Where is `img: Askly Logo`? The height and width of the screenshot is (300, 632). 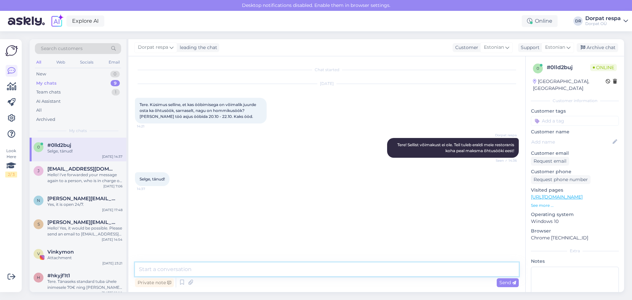
img: Askly Logo is located at coordinates (12, 51).